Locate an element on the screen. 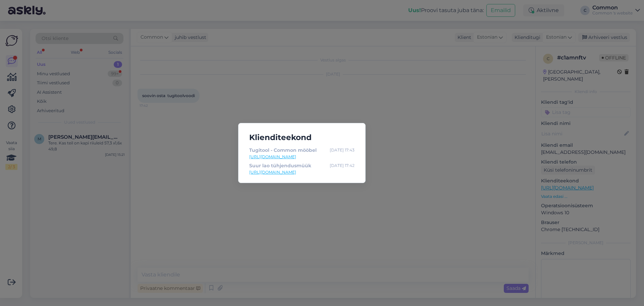  div: Tugitool - Common mööbel is located at coordinates (283, 150).